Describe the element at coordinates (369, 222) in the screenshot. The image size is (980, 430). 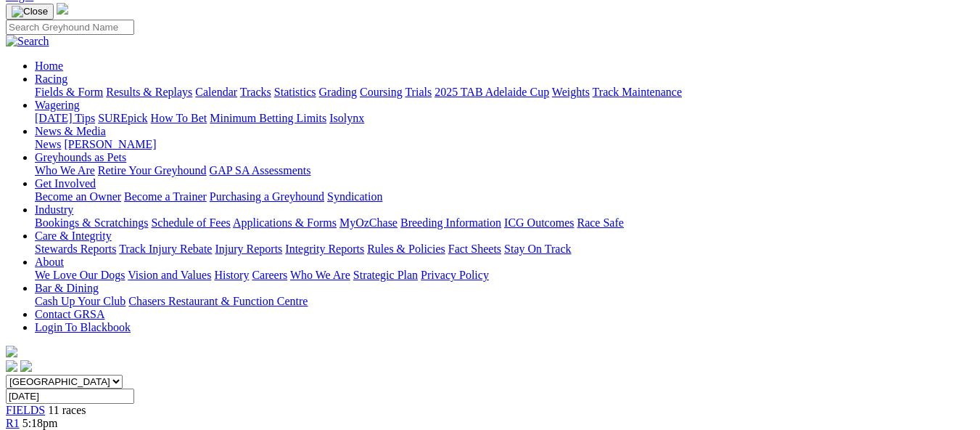
I see `a: MyOzChase` at that location.